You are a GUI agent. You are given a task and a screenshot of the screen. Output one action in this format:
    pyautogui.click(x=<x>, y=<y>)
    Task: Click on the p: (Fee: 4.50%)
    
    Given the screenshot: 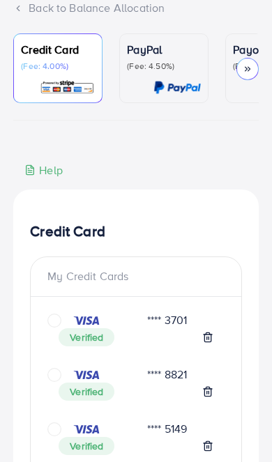 What is the action you would take?
    pyautogui.click(x=164, y=66)
    